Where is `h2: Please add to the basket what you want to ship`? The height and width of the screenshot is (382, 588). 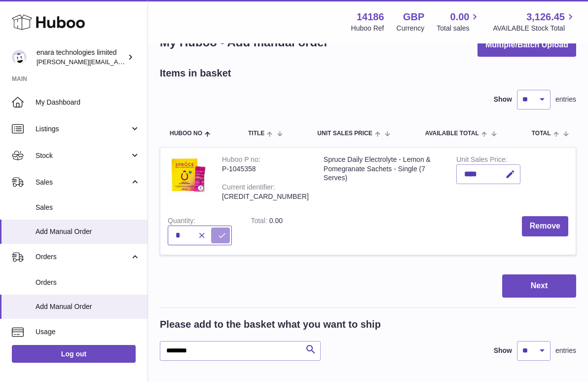
h2: Please add to the basket what you want to ship is located at coordinates (270, 324).